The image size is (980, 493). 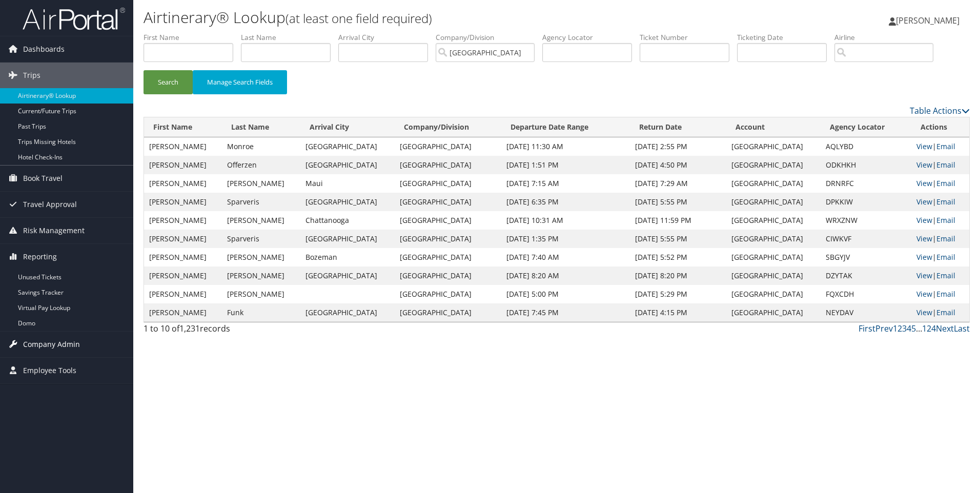 What do you see at coordinates (240, 82) in the screenshot?
I see `button: Manage Search Fields` at bounding box center [240, 82].